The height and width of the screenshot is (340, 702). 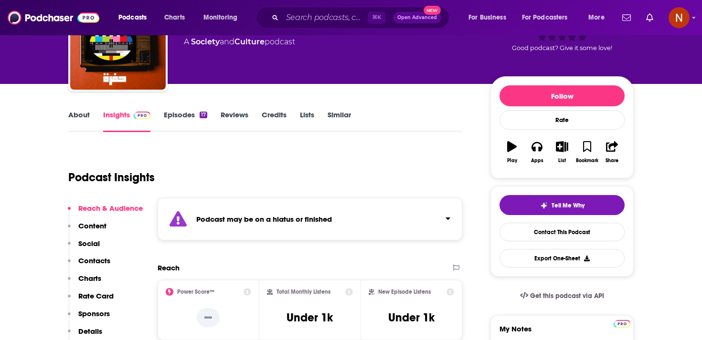 What do you see at coordinates (339, 121) in the screenshot?
I see `a: Similar` at bounding box center [339, 121].